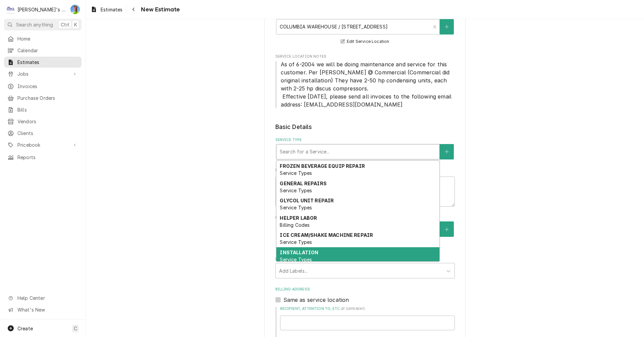 This screenshot has width=644, height=337. Describe the element at coordinates (43, 145) in the screenshot. I see `a: Go to Pricebook` at that location.